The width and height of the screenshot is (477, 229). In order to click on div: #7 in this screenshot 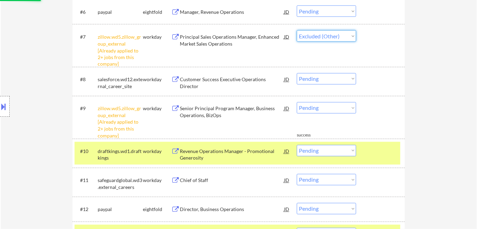, I will do `click(86, 37)`.